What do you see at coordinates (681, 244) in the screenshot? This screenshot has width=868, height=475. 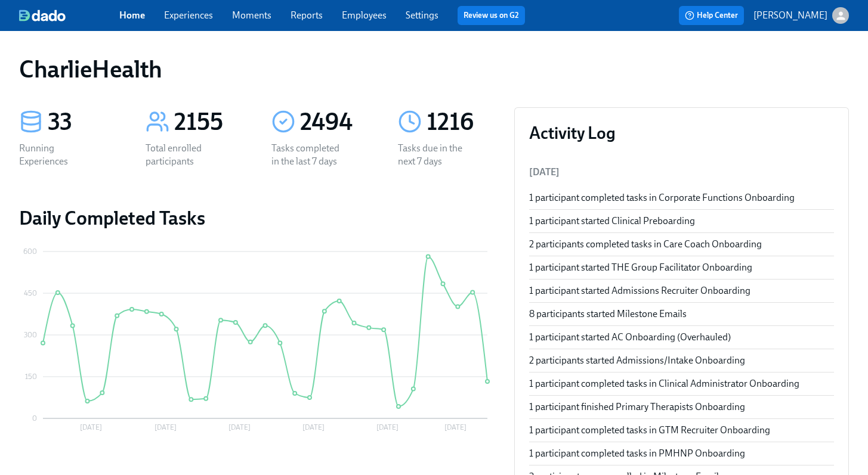 I see `div: 2 participants completed tasks in Care Coach Onboarding` at bounding box center [681, 244].